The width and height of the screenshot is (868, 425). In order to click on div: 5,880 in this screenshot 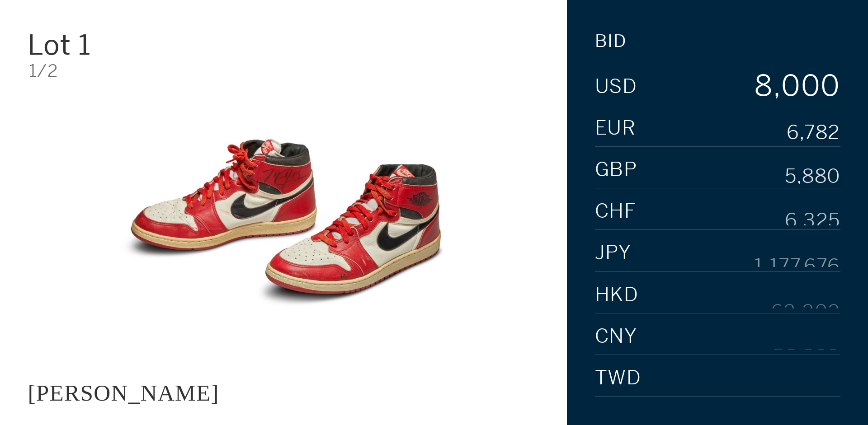, I will do `click(813, 174)`.